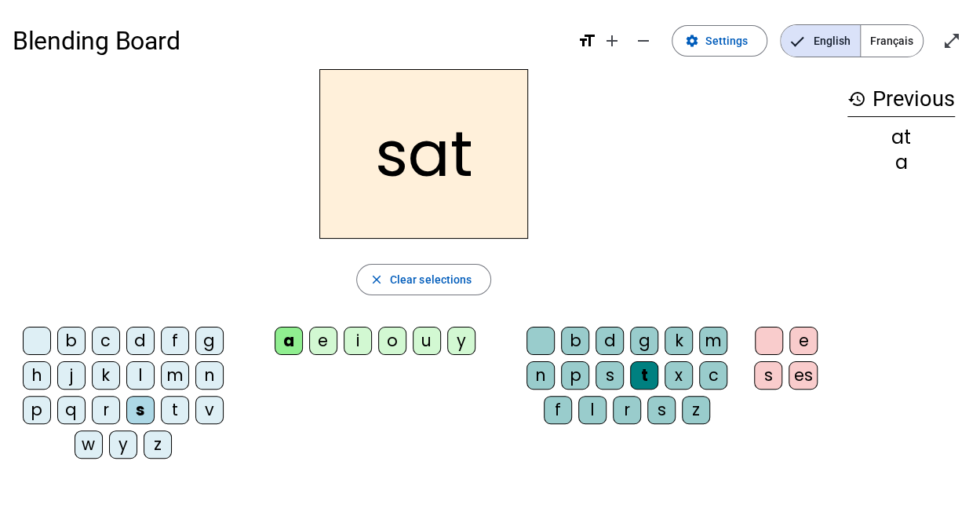  Describe the element at coordinates (644, 41) in the screenshot. I see `button: Decrease font size` at that location.